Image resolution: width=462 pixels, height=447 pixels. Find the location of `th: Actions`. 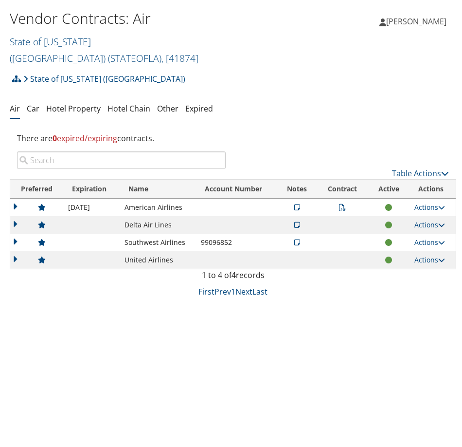

th: Actions is located at coordinates (432, 187).